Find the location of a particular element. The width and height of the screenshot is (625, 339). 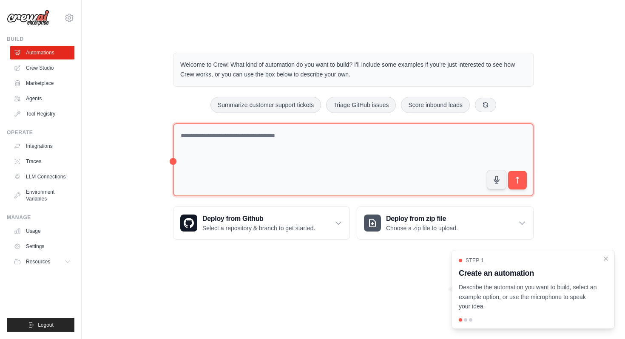

a: Environment Variables is located at coordinates (42, 195).